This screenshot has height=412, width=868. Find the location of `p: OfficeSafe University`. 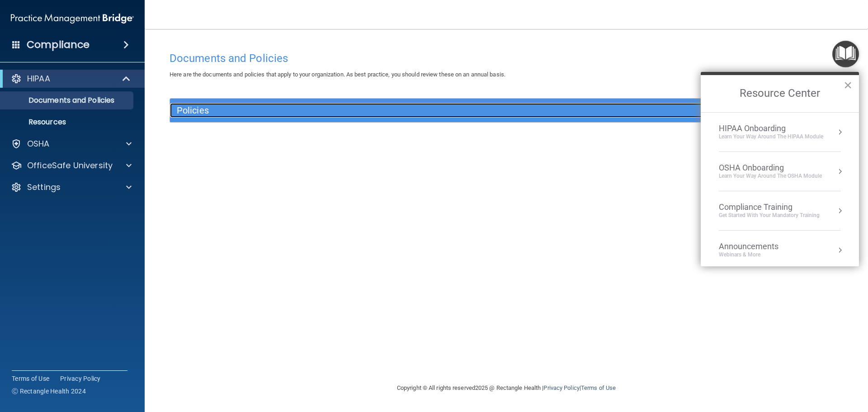

p: OfficeSafe University is located at coordinates (69, 165).